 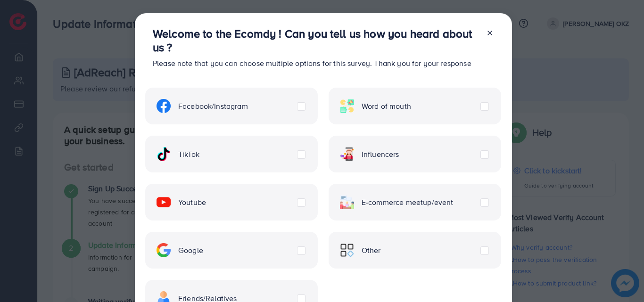 I want to click on img: ic-youtube.715a0ca2.svg, so click(x=164, y=202).